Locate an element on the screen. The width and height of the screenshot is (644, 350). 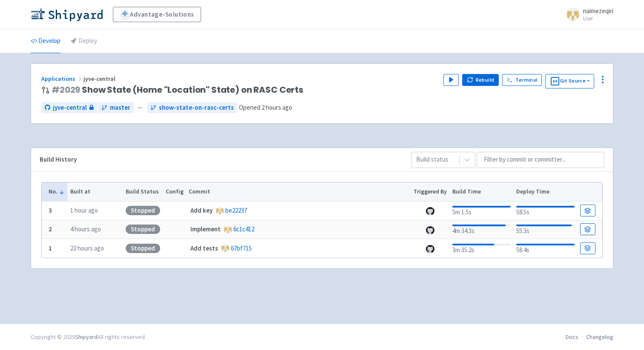
th: Built at is located at coordinates (95, 192).